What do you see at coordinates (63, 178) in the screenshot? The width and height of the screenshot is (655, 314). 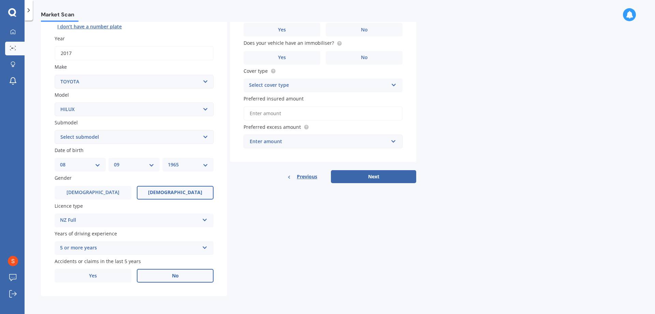 I see `span: Gender` at bounding box center [63, 178].